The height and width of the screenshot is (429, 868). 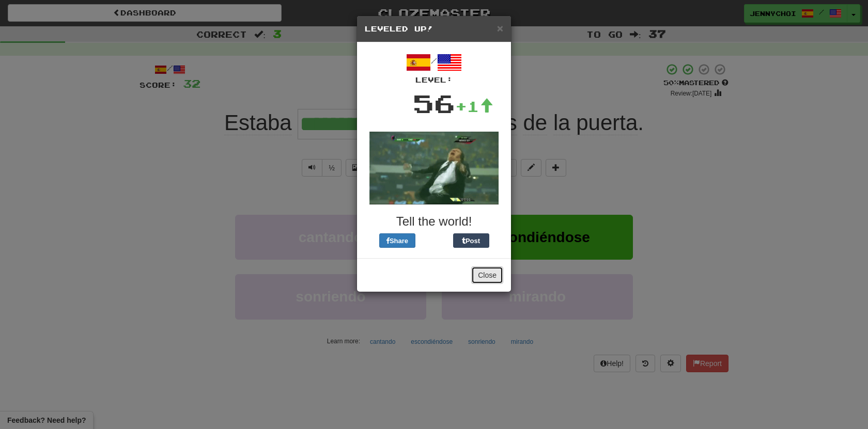 I want to click on h5: Leveled Up!, so click(x=434, y=29).